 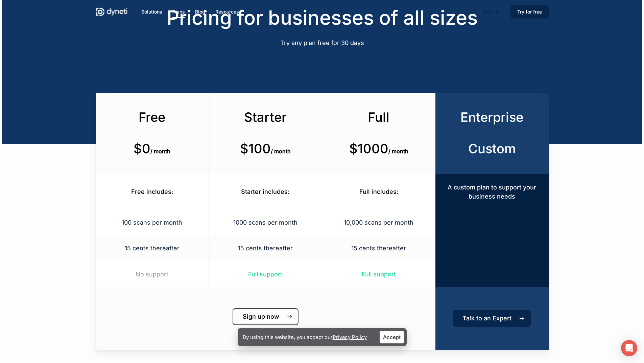 I want to click on b: $1000, so click(x=369, y=148).